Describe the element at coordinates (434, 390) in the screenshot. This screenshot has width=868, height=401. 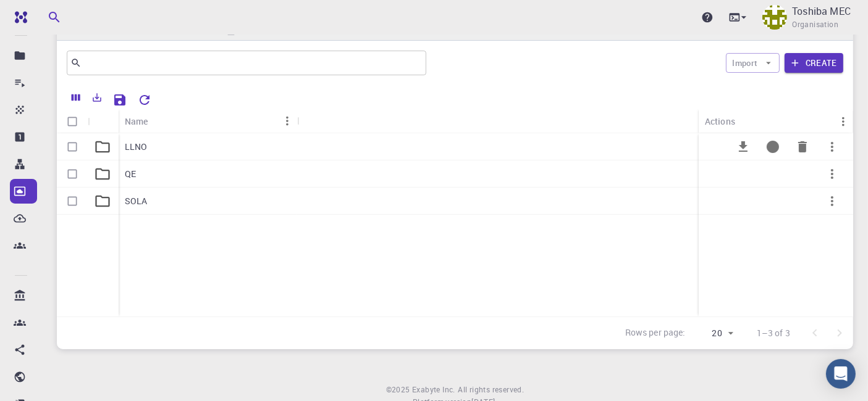
I see `a: Exabyte Inc.` at that location.